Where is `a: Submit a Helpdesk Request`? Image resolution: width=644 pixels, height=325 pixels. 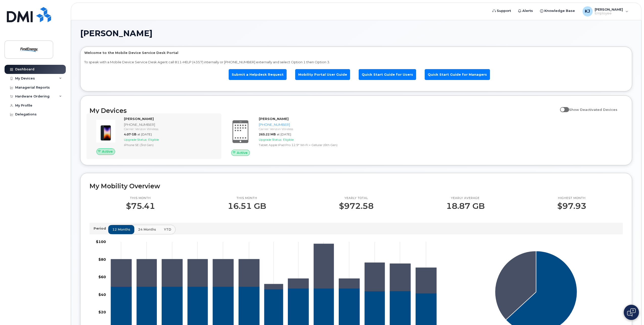
a: Submit a Helpdesk Request is located at coordinates (257, 74).